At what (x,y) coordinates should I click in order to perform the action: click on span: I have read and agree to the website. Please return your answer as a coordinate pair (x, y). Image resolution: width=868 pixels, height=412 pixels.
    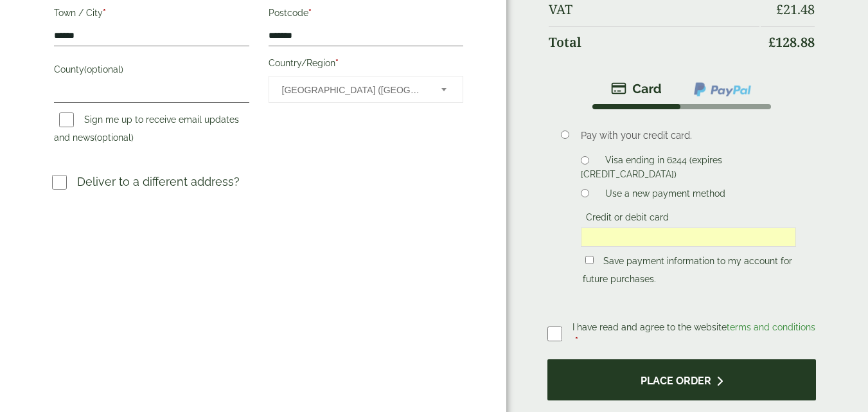
    Looking at the image, I should click on (693, 327).